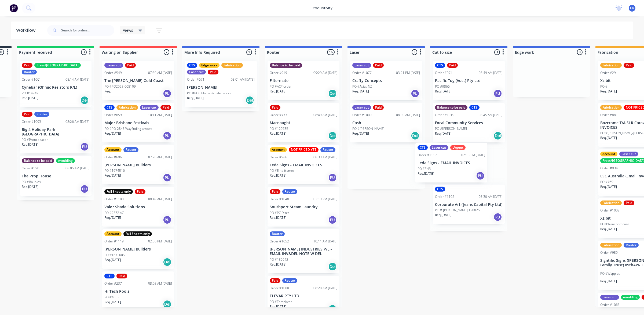 Image resolution: width=644 pixels, height=315 pixels. I want to click on div: Workflow, so click(27, 30).